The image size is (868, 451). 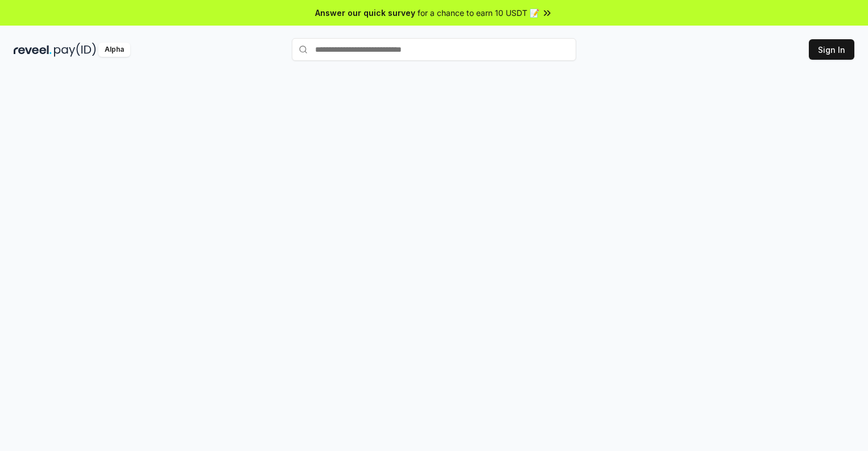 What do you see at coordinates (831, 49) in the screenshot?
I see `button: Sign In` at bounding box center [831, 49].